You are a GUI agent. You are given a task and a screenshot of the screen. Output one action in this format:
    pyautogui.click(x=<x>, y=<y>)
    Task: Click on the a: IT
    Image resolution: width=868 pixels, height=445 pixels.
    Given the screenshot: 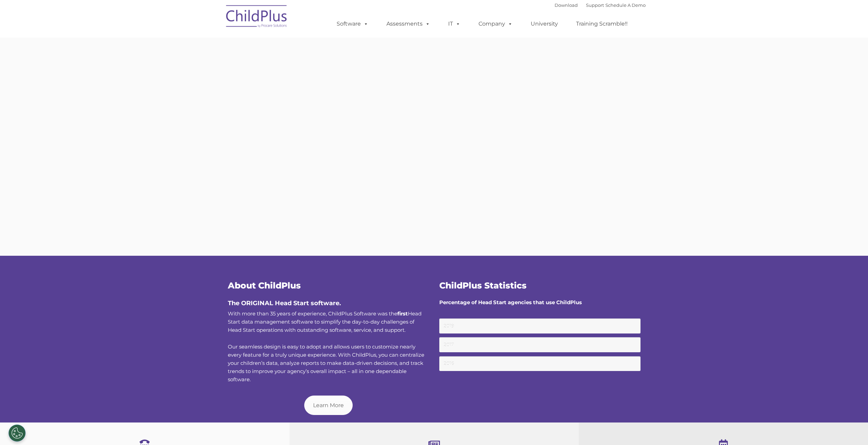 What is the action you would take?
    pyautogui.click(x=455, y=24)
    